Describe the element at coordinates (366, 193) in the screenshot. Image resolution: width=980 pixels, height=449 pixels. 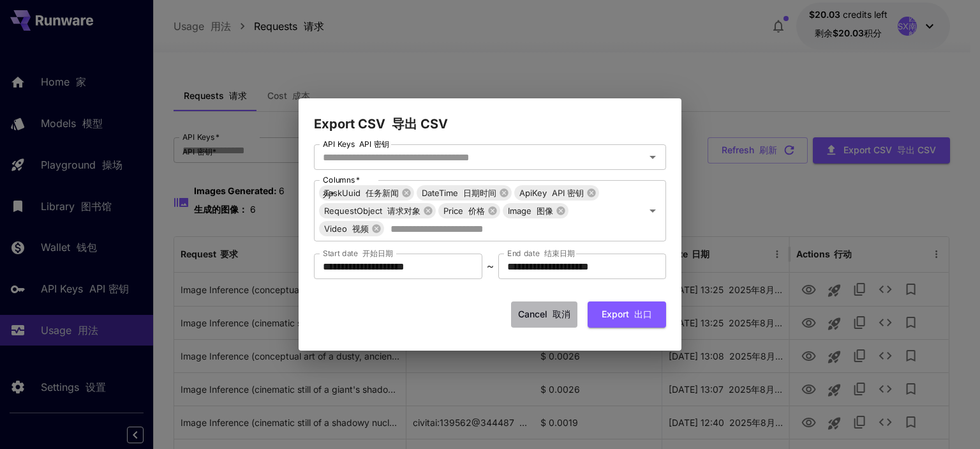
I see `div: TaskUuid 任务新闻` at that location.